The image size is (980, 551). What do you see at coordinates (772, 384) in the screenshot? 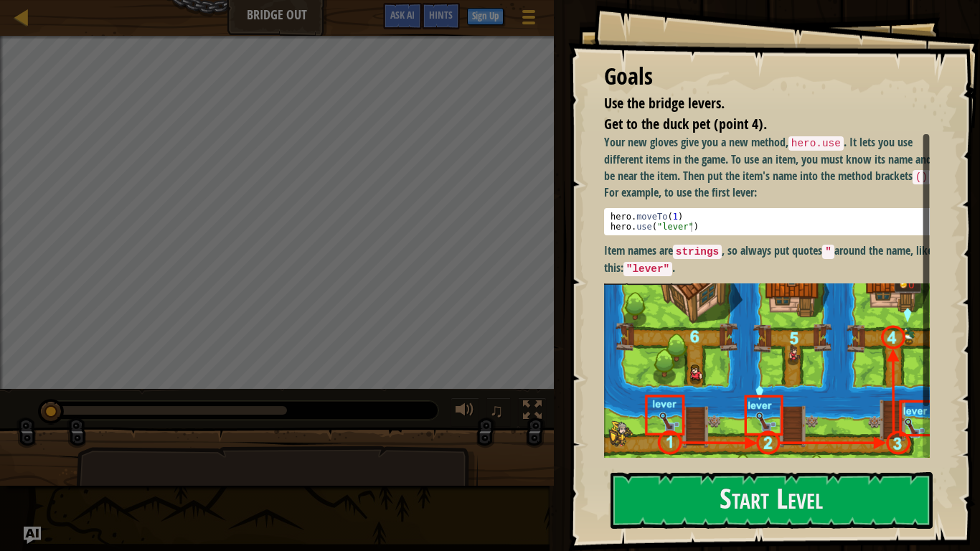
I see `img: Screenshot 2022 10 06 at 14` at bounding box center [772, 384].